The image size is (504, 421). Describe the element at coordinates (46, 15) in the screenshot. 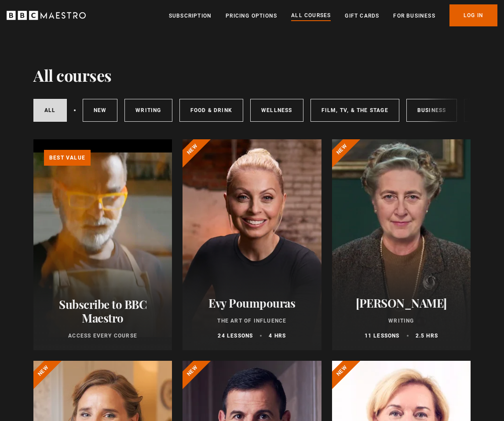

I see `a: BBC Maestro` at that location.